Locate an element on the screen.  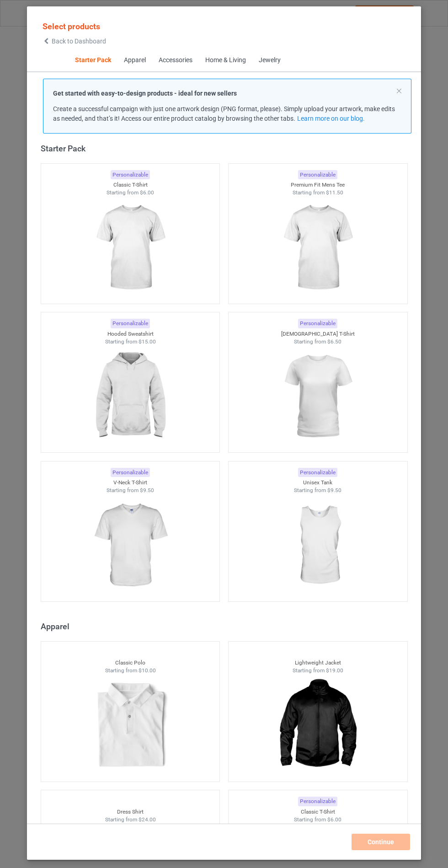
span: Select products is located at coordinates (71, 26).